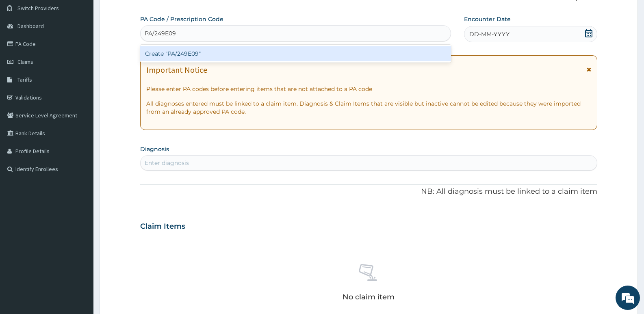 This screenshot has height=314, width=644. I want to click on label: Encounter Date, so click(487, 19).